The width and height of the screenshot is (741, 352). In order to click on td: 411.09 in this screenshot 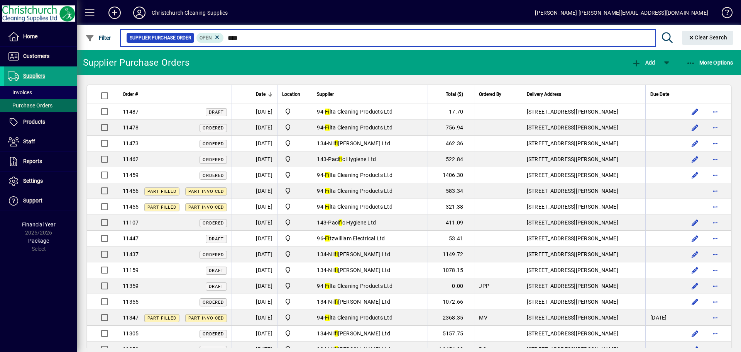, I will do `click(451, 222)`.